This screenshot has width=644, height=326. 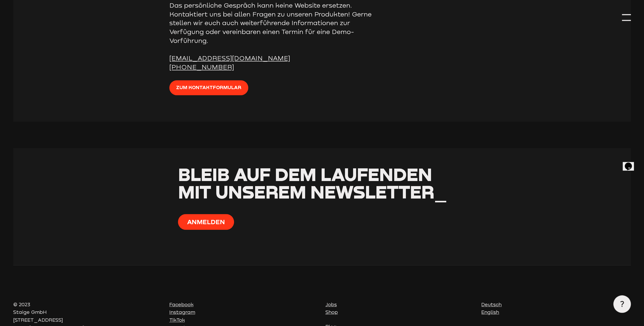 I want to click on a: Instagram, so click(x=182, y=311).